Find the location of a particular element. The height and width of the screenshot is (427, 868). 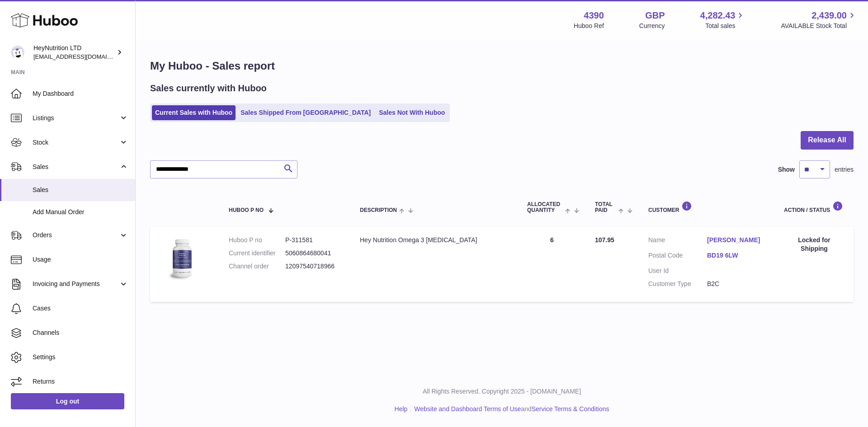

div: Customer is located at coordinates (707, 207).